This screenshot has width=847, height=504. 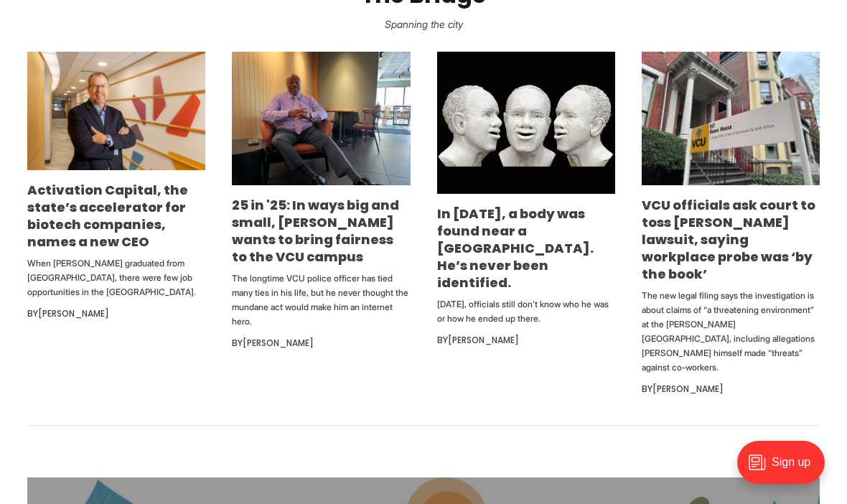 I want to click on img: 25 in '25: In ways big and small, Jason Malone wants to bring fairness to the VCU campus, so click(x=321, y=118).